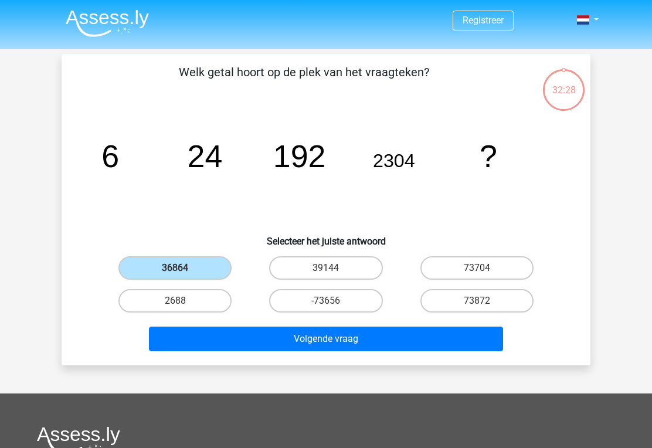 The height and width of the screenshot is (448, 652). I want to click on a: Registreer, so click(483, 20).